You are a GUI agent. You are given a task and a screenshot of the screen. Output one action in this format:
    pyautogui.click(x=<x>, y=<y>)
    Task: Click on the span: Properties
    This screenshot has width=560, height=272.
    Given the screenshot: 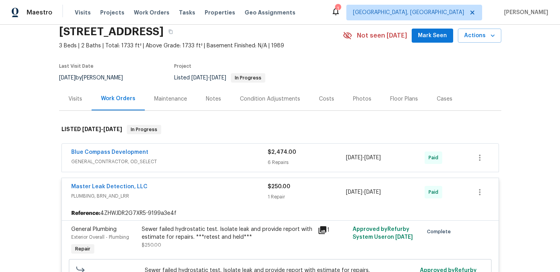 What is the action you would take?
    pyautogui.click(x=220, y=13)
    